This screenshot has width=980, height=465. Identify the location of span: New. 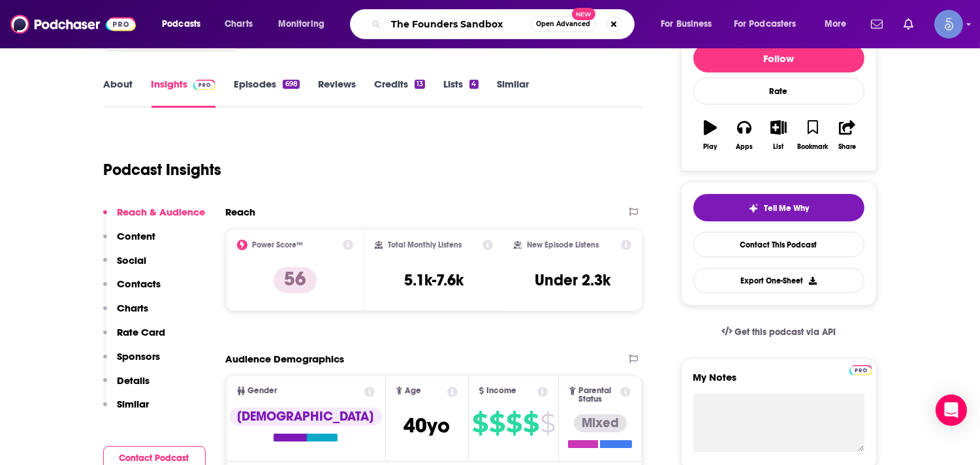
(584, 14).